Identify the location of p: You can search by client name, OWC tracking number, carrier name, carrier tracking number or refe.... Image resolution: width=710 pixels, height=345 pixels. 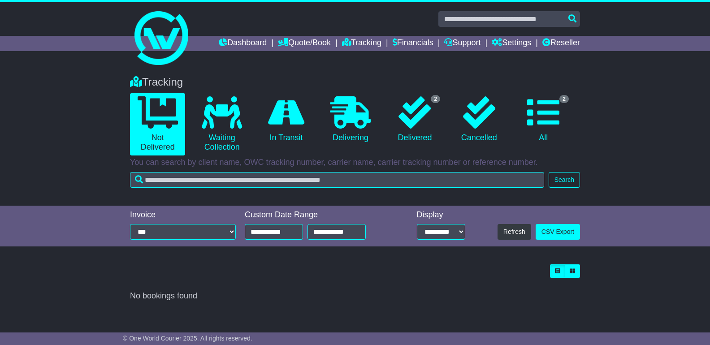
(355, 163).